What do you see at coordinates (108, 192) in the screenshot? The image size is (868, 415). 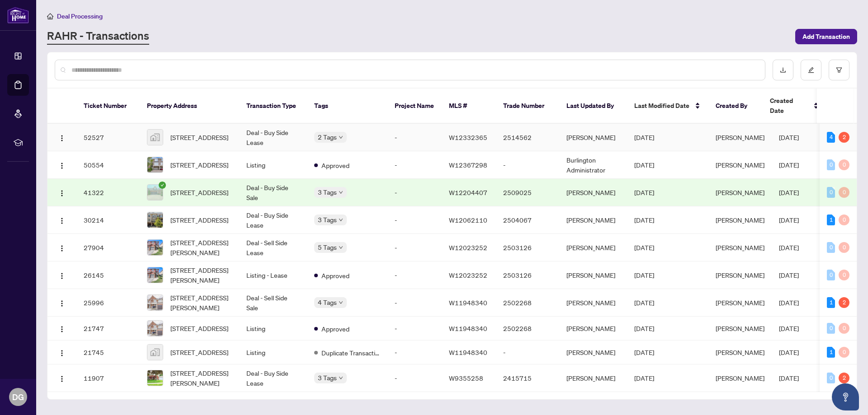 I see `td: 41322` at bounding box center [108, 192].